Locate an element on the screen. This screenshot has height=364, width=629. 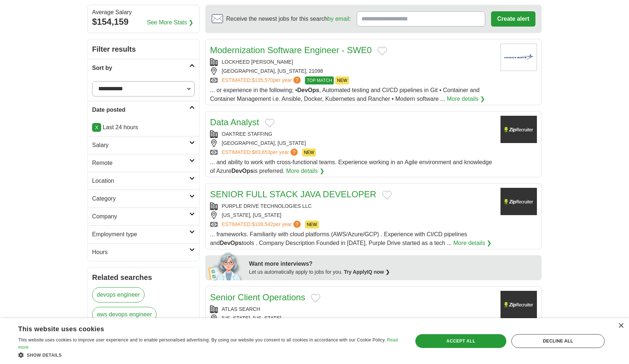
a: Senior Client Operations is located at coordinates (257, 297).